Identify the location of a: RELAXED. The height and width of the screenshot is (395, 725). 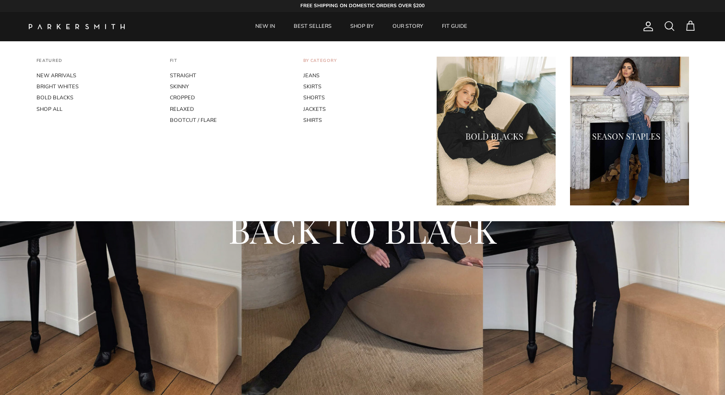
(229, 109).